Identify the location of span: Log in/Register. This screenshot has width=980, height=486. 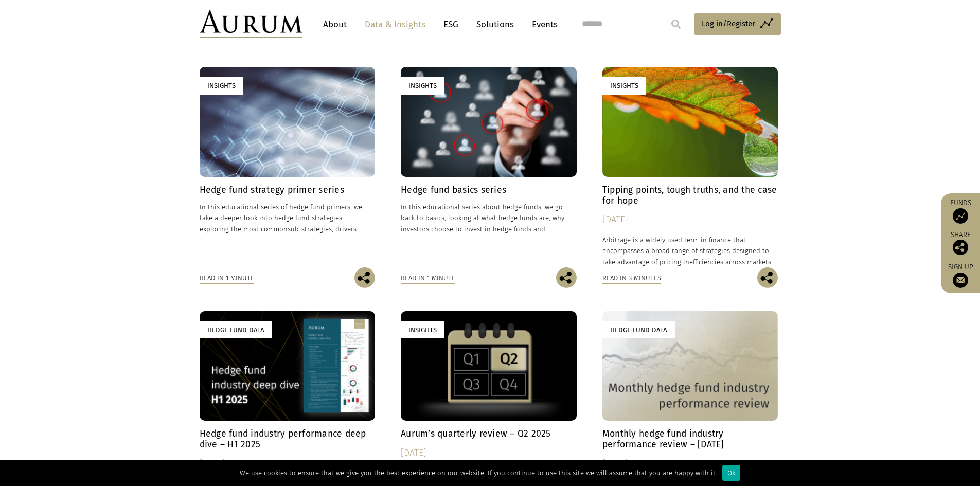
(729, 24).